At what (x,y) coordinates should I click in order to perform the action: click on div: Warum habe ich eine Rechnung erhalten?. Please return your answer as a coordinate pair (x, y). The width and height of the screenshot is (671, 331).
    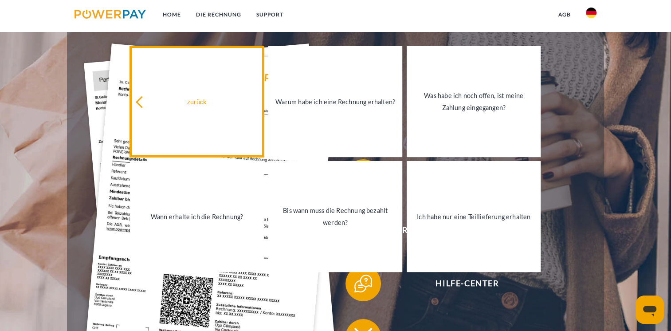
    Looking at the image, I should click on (335, 102).